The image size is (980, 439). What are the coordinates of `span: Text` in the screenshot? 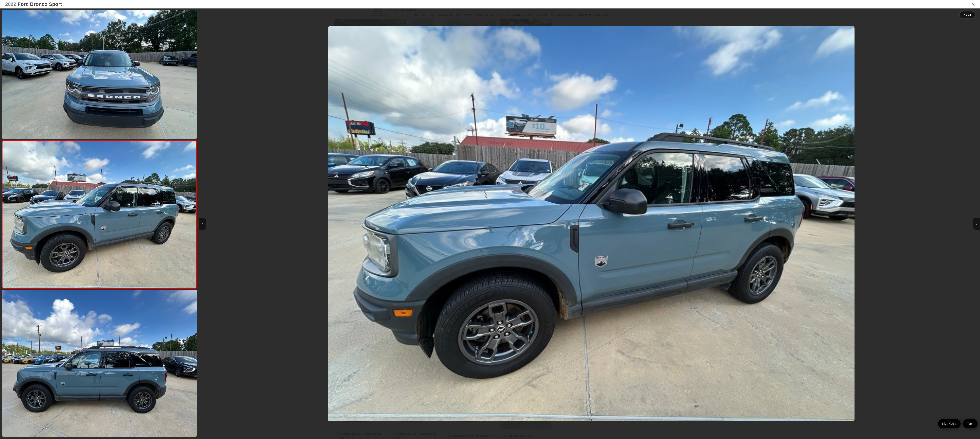 It's located at (970, 424).